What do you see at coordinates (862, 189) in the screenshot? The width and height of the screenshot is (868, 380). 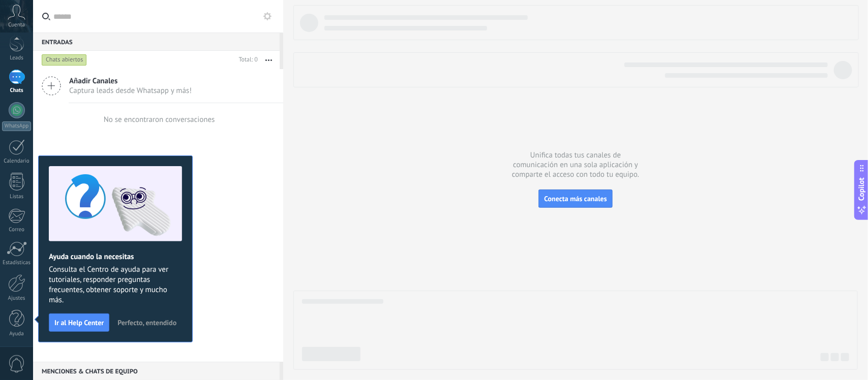 I see `span: Copilot` at bounding box center [862, 189].